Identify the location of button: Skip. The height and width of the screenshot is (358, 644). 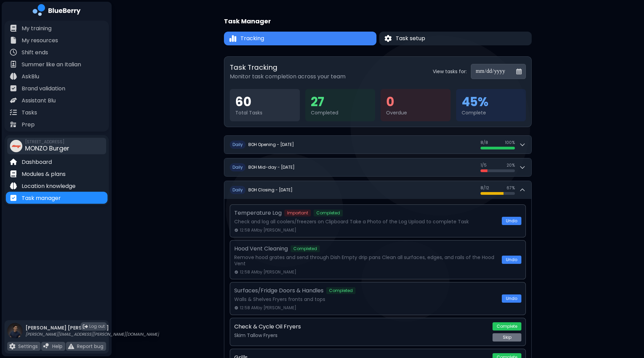
(507, 337).